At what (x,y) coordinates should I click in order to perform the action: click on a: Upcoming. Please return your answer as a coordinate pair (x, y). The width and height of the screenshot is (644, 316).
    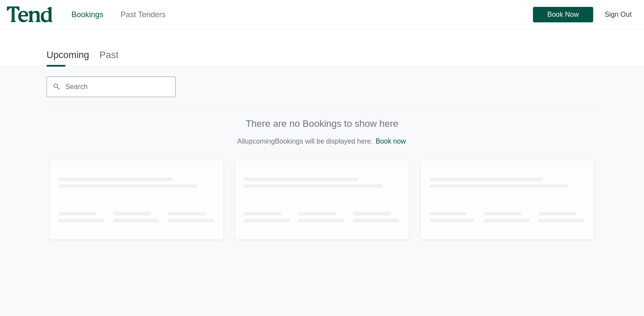
    Looking at the image, I should click on (67, 55).